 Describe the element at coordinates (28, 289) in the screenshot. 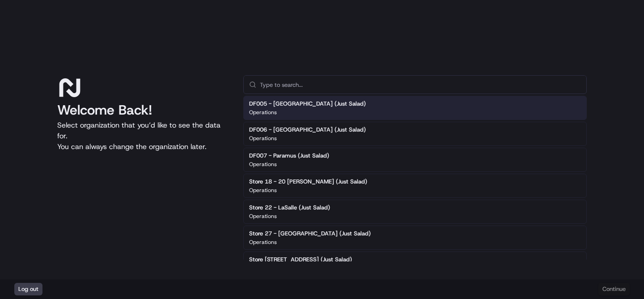

I see `button: Log out` at that location.